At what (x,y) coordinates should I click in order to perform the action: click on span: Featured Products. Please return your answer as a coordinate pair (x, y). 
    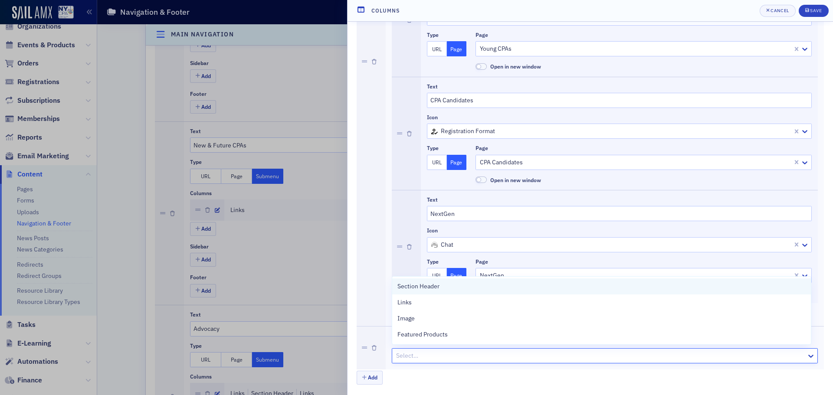
    Looking at the image, I should click on (423, 335).